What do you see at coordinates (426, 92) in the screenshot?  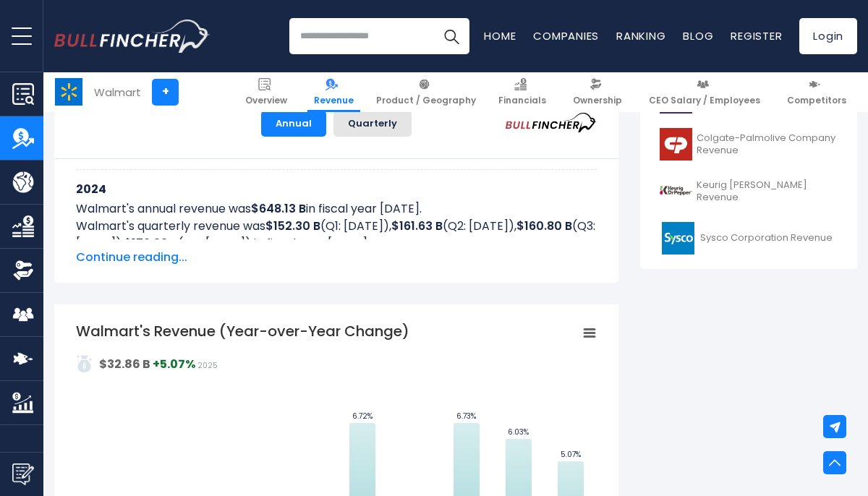 I see `a: Product / Geography` at bounding box center [426, 92].